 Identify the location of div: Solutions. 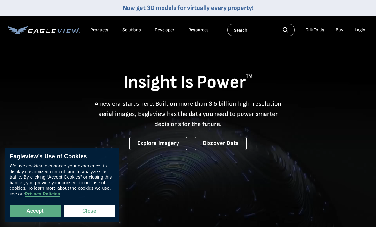
(131, 30).